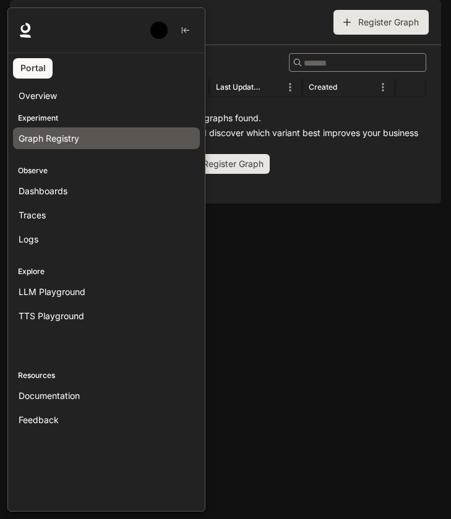 The image size is (451, 519). What do you see at coordinates (159, 30) in the screenshot?
I see `img: User avatar` at bounding box center [159, 30].